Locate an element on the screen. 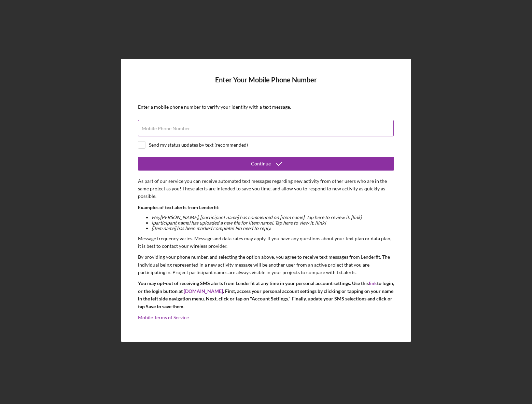 The height and width of the screenshot is (404, 532). p: As part of our service you can receive automated text messages regarding new activity from other ... is located at coordinates (266, 188).